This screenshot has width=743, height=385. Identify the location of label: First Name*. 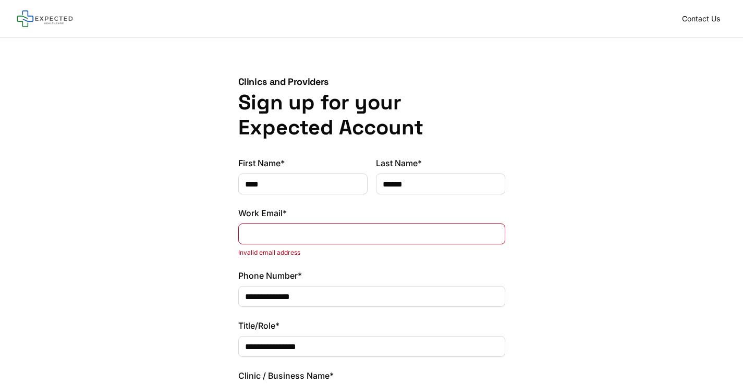
(303, 163).